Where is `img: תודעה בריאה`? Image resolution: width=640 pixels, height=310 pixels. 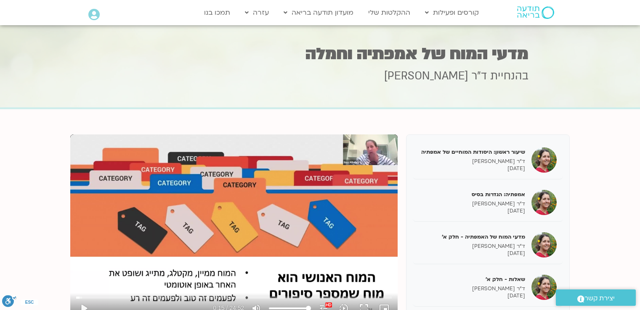 img: תודעה בריאה is located at coordinates (535, 13).